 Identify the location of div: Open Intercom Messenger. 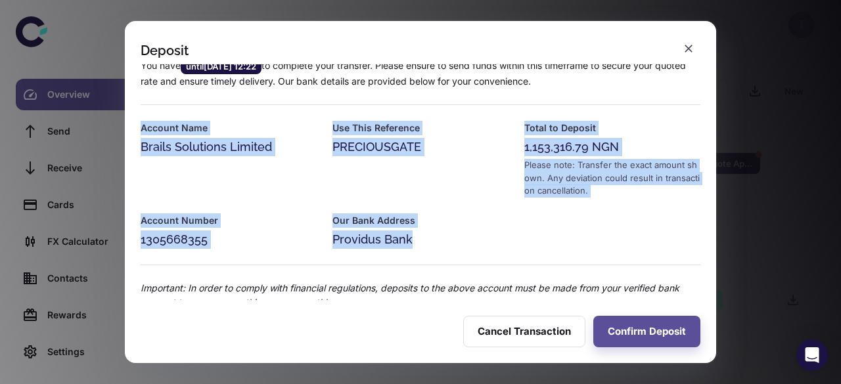
(812, 356).